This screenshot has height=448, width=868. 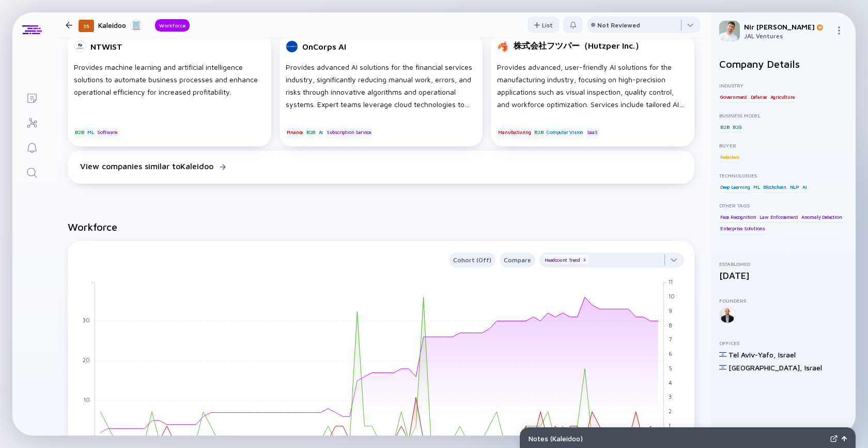 What do you see at coordinates (752, 354) in the screenshot?
I see `div: Tel Aviv-Yafo ,` at bounding box center [752, 354].